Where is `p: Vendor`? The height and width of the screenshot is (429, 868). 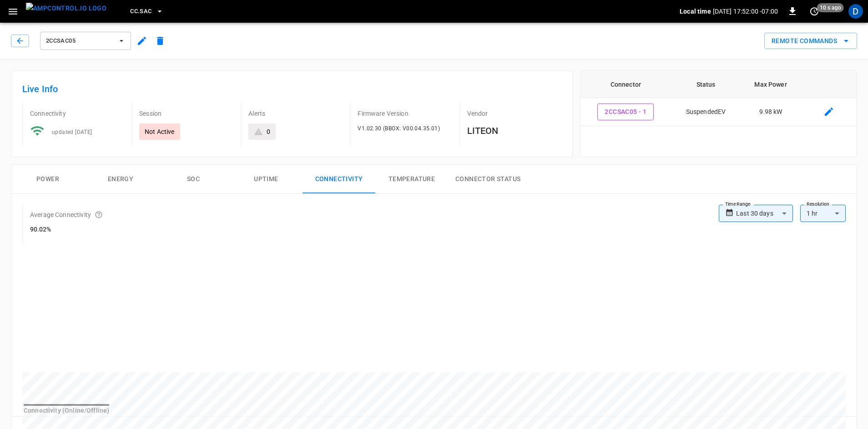 p: Vendor is located at coordinates (514, 113).